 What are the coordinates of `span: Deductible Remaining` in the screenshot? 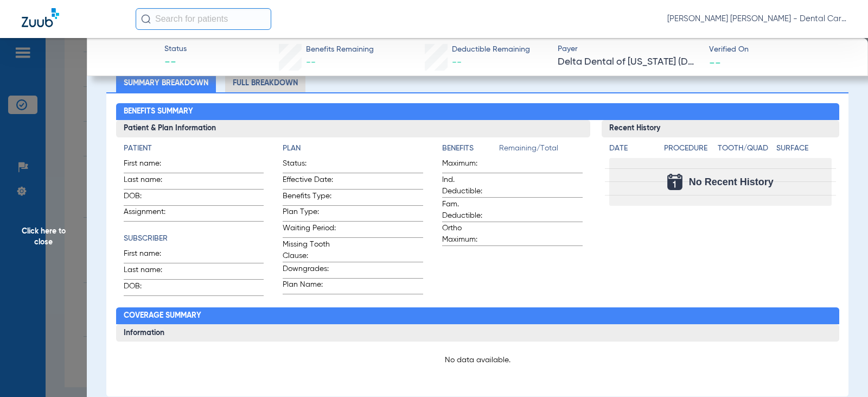 It's located at (490, 49).